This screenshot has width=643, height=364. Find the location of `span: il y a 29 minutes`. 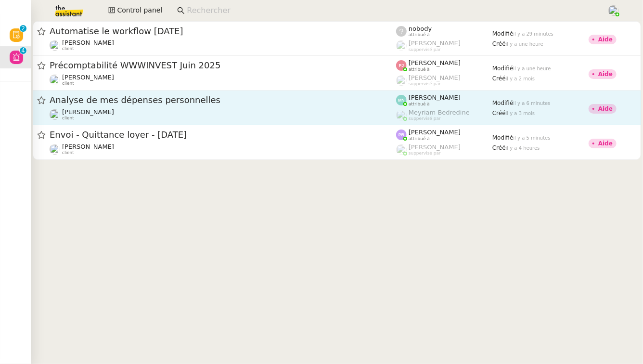

span: il y a 29 minutes is located at coordinates (534, 34).